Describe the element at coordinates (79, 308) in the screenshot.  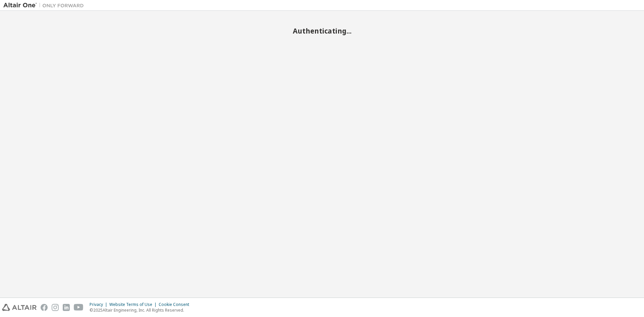
I see `img: youtube.svg` at that location.